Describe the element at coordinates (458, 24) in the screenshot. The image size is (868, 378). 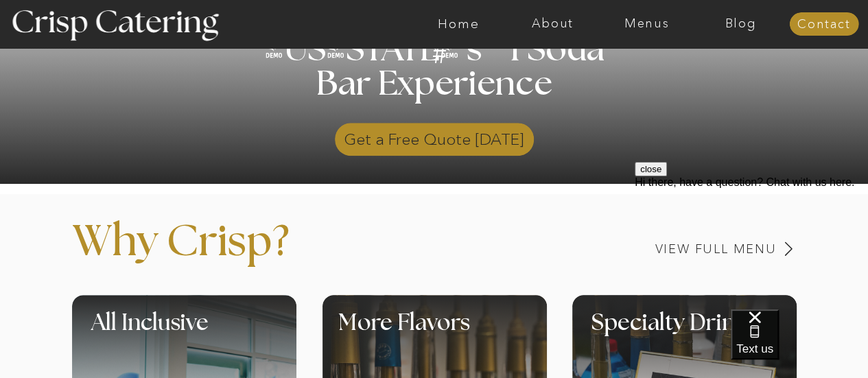
I see `nav: Home` at that location.